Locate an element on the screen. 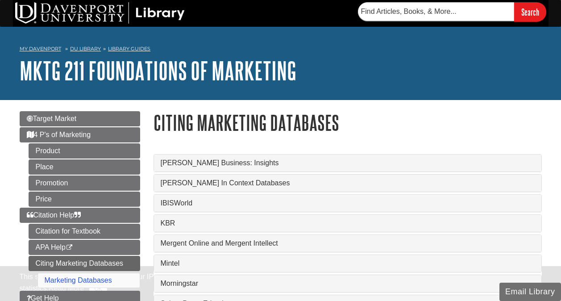 The width and height of the screenshot is (561, 301). a: Morningstar is located at coordinates (347, 283).